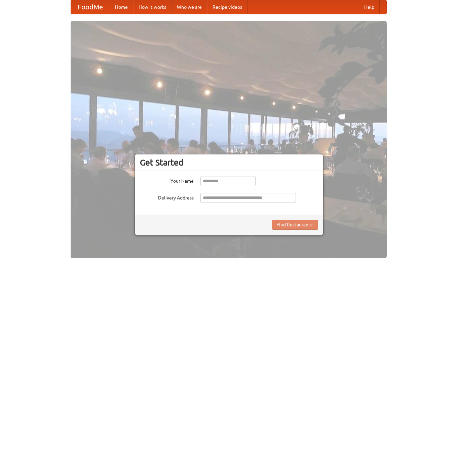  I want to click on h3: Get Started, so click(229, 163).